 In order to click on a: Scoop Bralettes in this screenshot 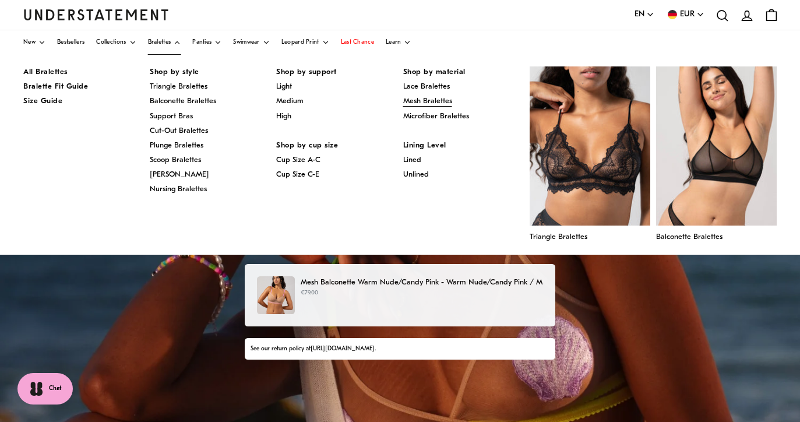, I will do `click(175, 160)`.